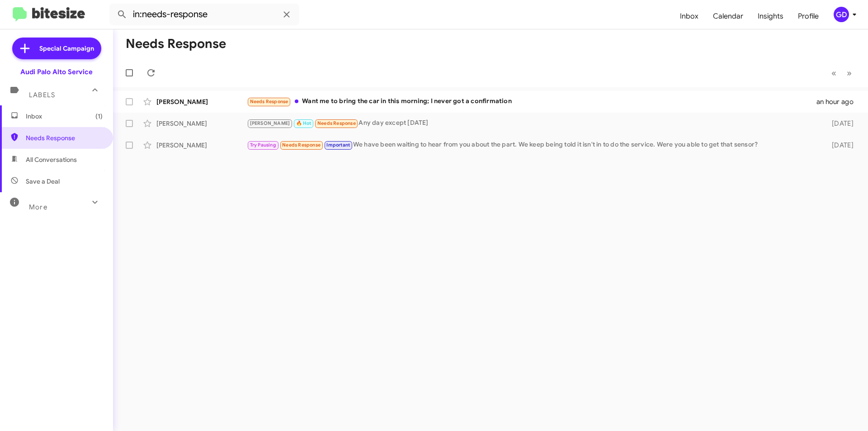  I want to click on a: Inbox, so click(689, 16).